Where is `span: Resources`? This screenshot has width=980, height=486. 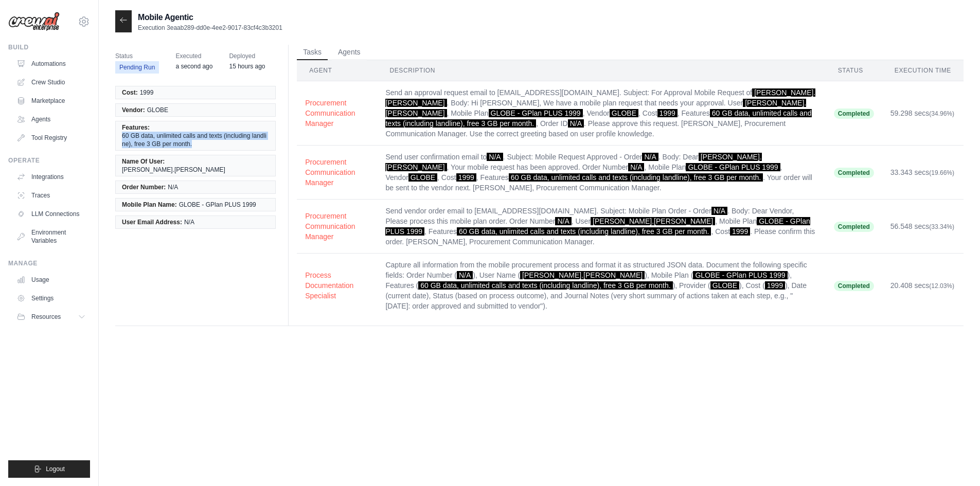
span: Resources is located at coordinates (46, 316).